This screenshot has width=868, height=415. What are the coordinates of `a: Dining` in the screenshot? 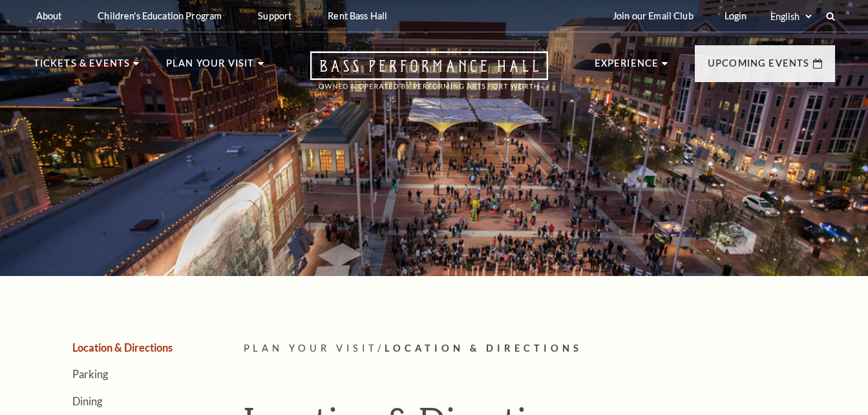 It's located at (87, 401).